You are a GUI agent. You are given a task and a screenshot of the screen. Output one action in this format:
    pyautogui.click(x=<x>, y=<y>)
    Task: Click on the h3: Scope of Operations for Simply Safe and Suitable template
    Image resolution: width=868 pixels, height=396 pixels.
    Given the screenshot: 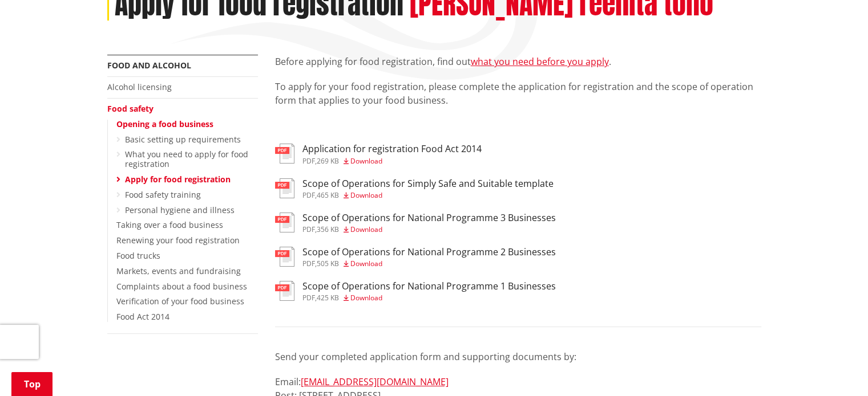 What is the action you would take?
    pyautogui.click(x=428, y=184)
    